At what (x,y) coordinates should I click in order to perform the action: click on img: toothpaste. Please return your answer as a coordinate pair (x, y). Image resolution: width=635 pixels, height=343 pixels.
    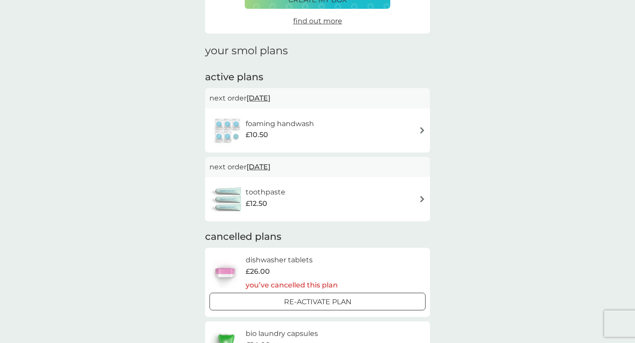
    Looking at the image, I should click on (228, 199).